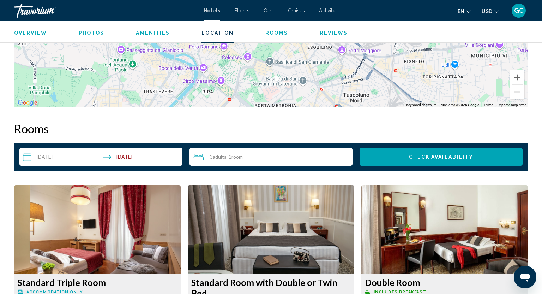  I want to click on span: Cars, so click(269, 11).